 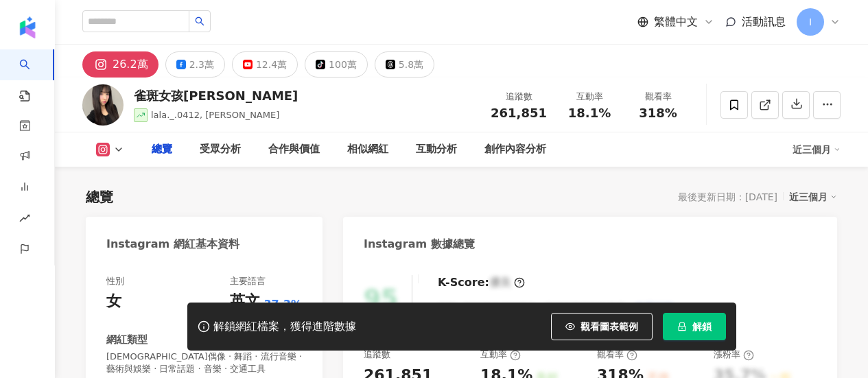 I want to click on div: 相似網紅, so click(x=367, y=149).